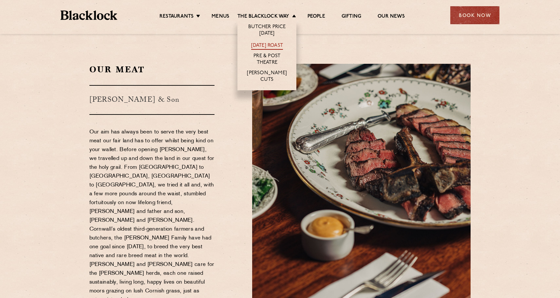 This screenshot has width=560, height=298. I want to click on a: Gifting, so click(351, 17).